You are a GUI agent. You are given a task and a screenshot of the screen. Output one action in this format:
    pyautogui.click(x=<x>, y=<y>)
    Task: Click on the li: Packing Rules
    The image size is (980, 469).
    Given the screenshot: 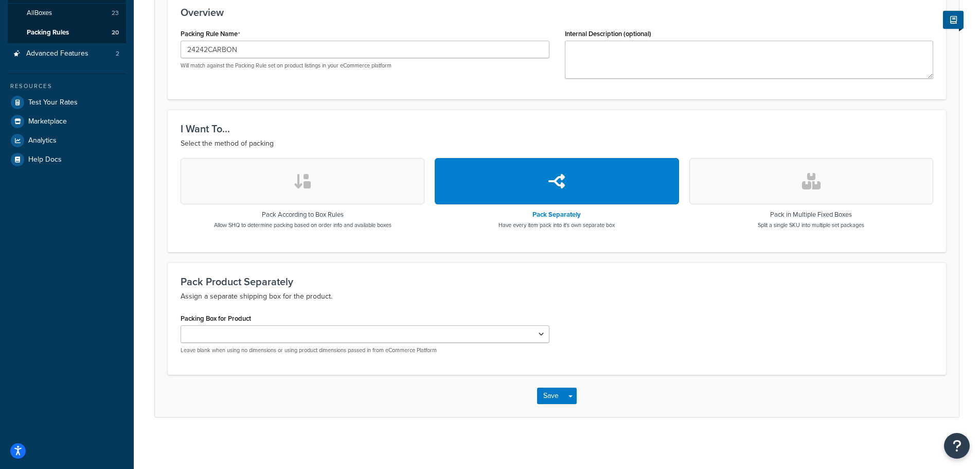 What is the action you would take?
    pyautogui.click(x=67, y=32)
    